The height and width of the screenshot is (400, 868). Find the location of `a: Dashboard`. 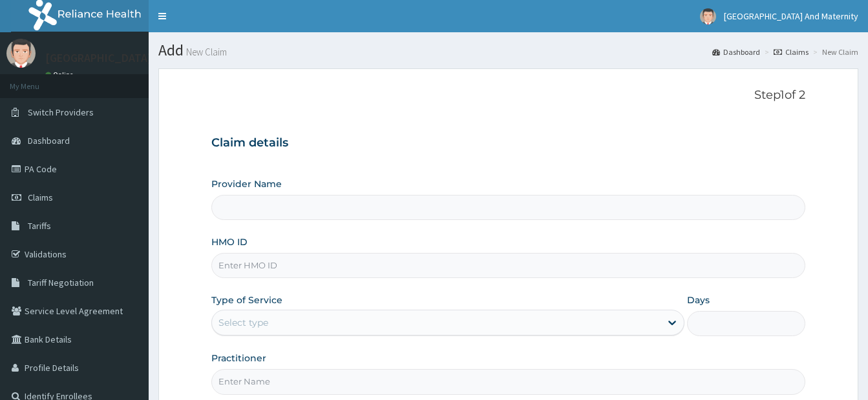

a: Dashboard is located at coordinates (737, 52).